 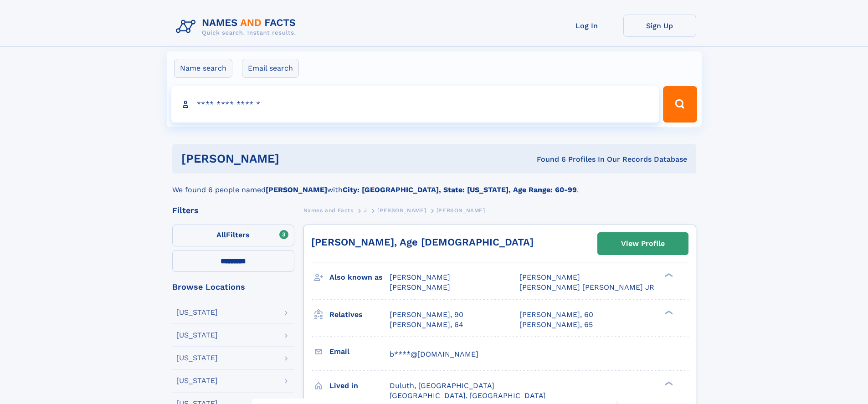 I want to click on label: Email search, so click(x=270, y=68).